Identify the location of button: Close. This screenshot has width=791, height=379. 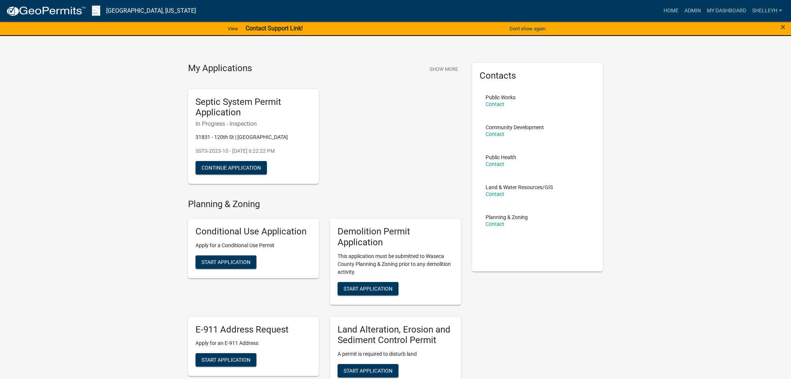
(783, 27).